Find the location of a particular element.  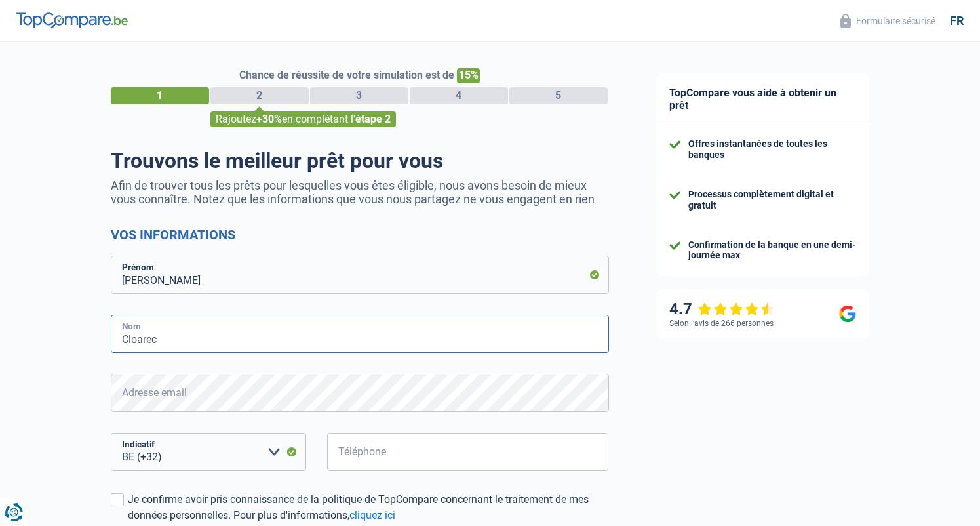

div: Offres instantanées de toutes les banques is located at coordinates (772, 150).